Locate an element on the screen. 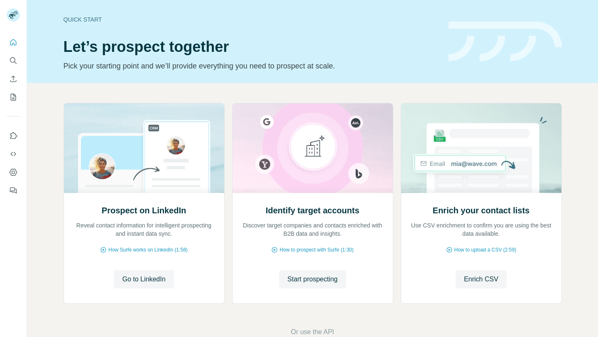 This screenshot has height=337, width=598. img: Identify target accounts is located at coordinates (313, 148).